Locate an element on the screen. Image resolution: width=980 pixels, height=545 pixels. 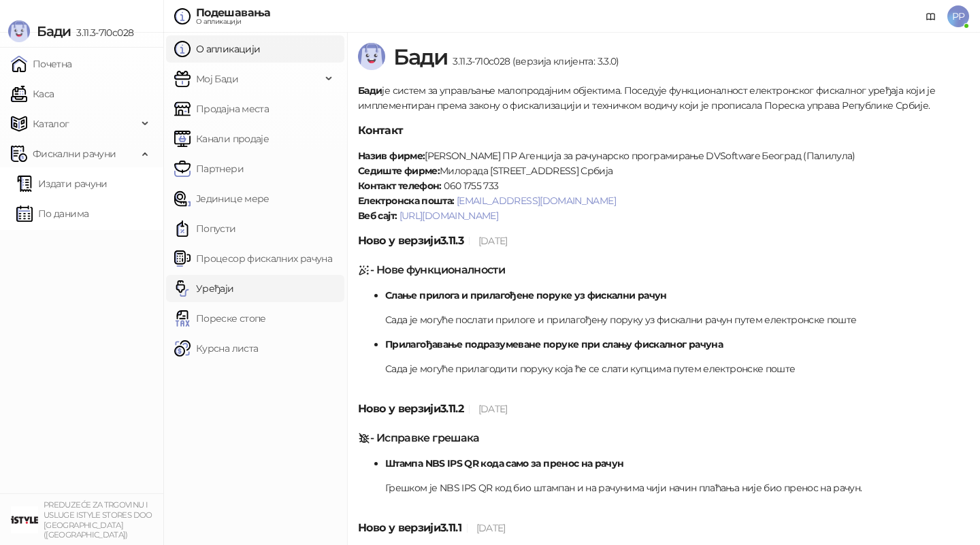
p: Сада је могуће прилагодити поруку која ће се слати купцима путем електронске поште is located at coordinates (677, 369).